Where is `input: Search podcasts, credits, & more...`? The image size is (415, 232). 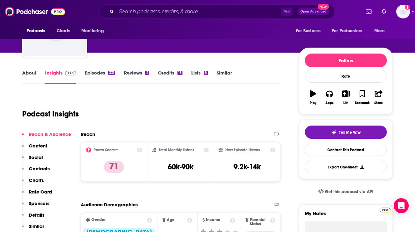
input: Search podcasts, credits, & more... is located at coordinates (199, 12).